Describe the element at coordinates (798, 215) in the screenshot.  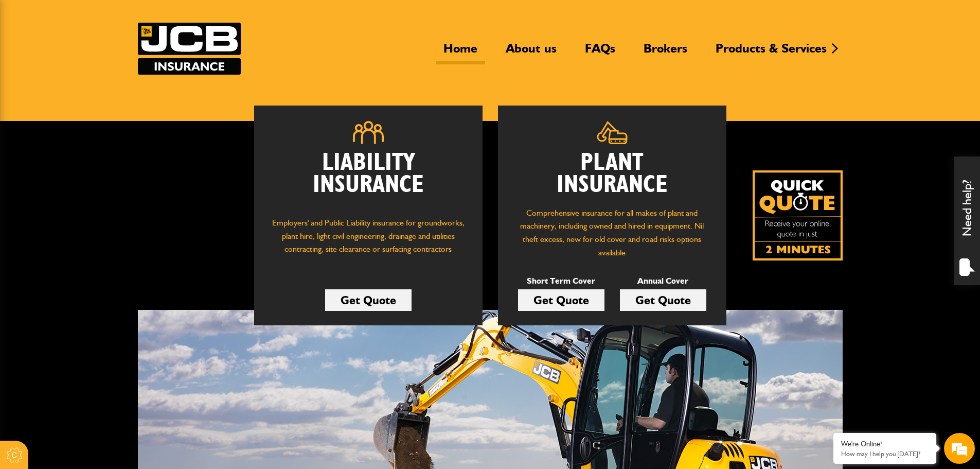
I see `img: Quick Quote` at that location.